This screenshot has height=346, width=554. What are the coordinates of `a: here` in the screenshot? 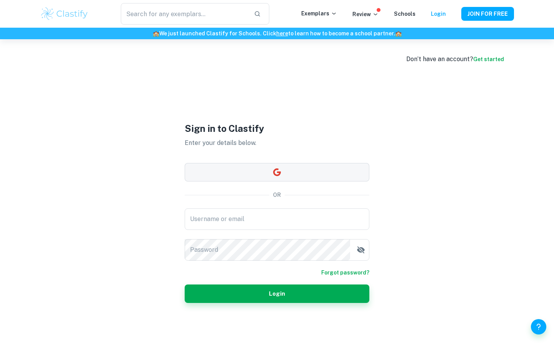 It's located at (282, 33).